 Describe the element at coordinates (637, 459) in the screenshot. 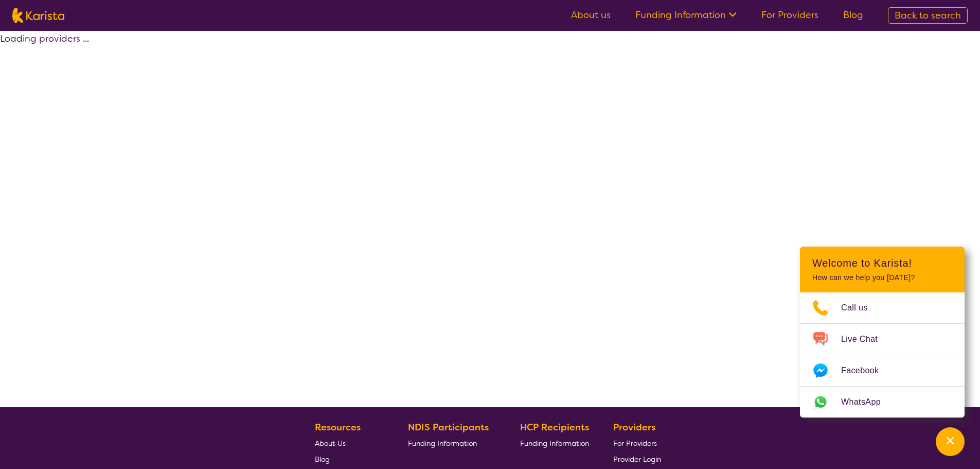

I see `span: Provider Login` at that location.